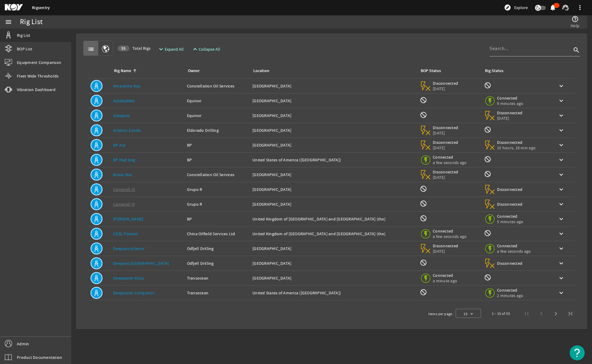  What do you see at coordinates (580, 8) in the screenshot?
I see `button: more_vert` at bounding box center [580, 8].